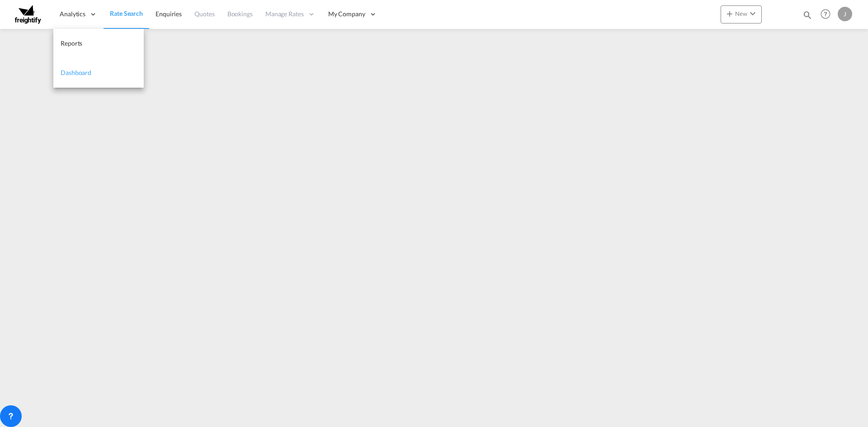 This screenshot has height=427, width=868. Describe the element at coordinates (741, 14) in the screenshot. I see `button: icon-plus 400-fgNewicon-chevron-down` at that location.